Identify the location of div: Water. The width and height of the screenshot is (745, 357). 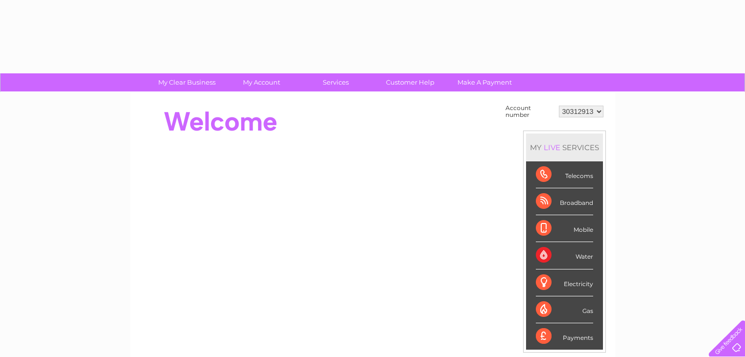
(564, 256).